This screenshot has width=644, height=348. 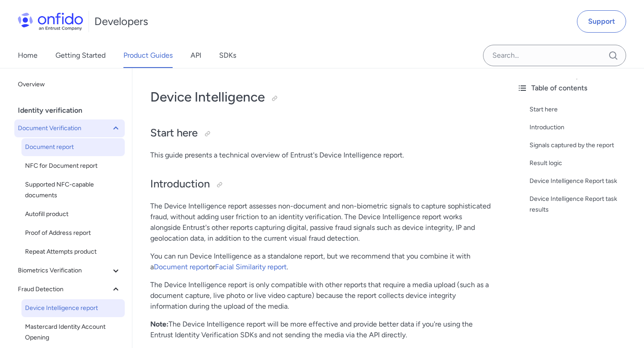 What do you see at coordinates (73, 252) in the screenshot?
I see `span: Repeat Attempts product` at bounding box center [73, 252].